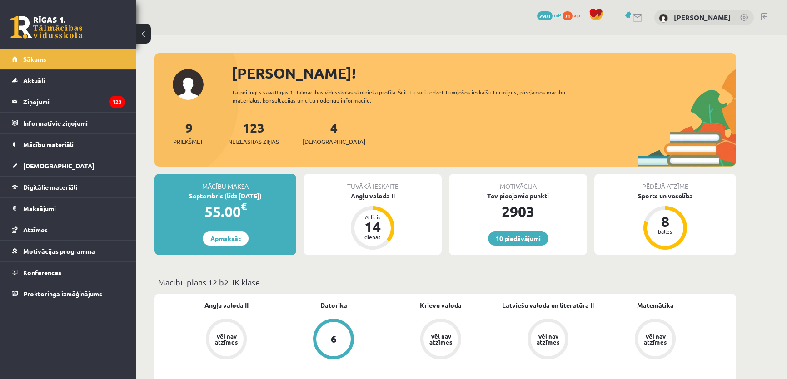 The image size is (787, 379). I want to click on div: Sports un veselība, so click(665, 196).